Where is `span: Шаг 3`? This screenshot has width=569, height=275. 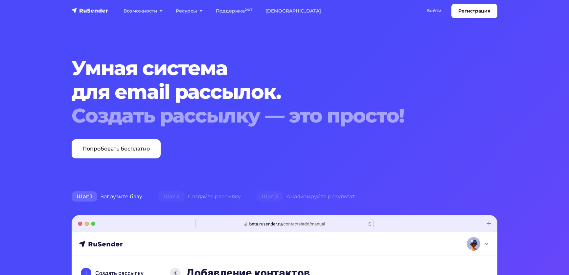
span: Шаг 3 is located at coordinates (270, 196).